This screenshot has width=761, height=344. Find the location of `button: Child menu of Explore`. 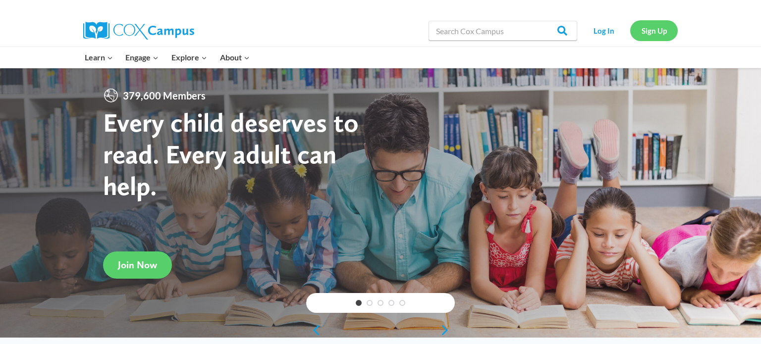

button: Child menu of Explore is located at coordinates (189, 57).